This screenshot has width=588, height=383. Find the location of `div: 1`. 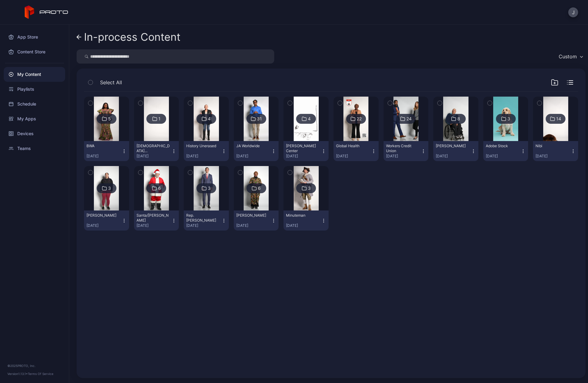

div: 1 is located at coordinates (159, 119).